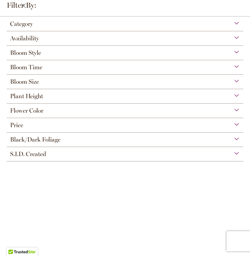 This screenshot has height=256, width=250. I want to click on span: Bloom Style, so click(26, 53).